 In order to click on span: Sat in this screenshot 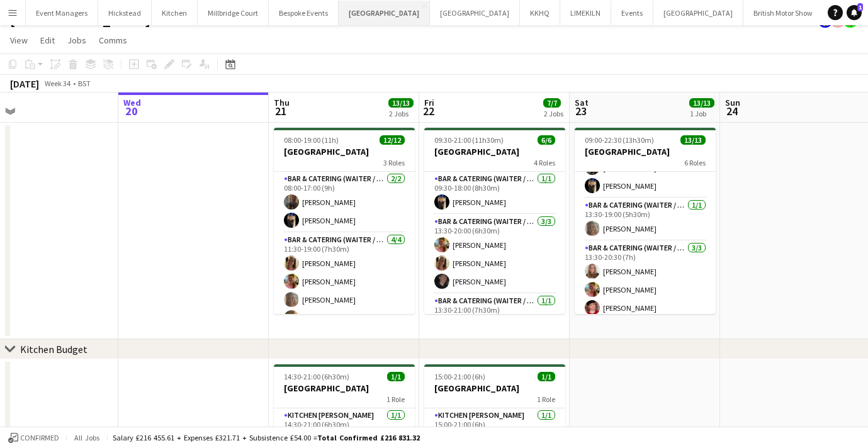, I will do `click(582, 103)`.